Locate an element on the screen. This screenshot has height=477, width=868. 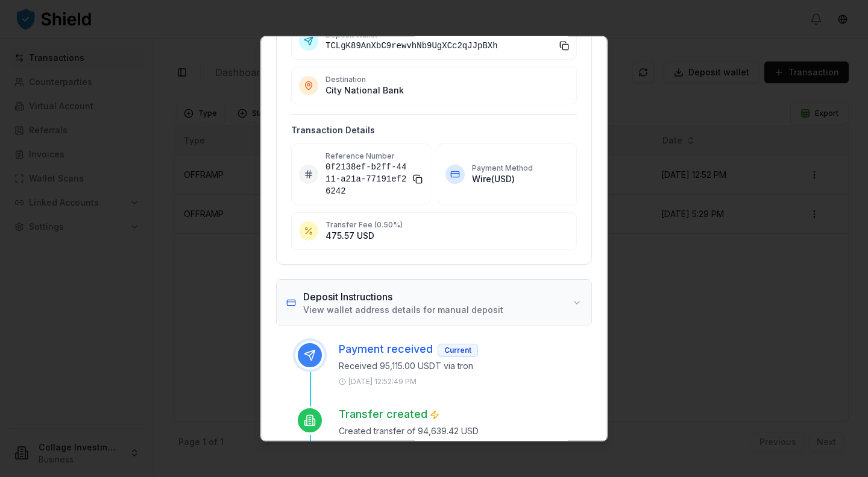
h3: Payment received is located at coordinates (408, 348).